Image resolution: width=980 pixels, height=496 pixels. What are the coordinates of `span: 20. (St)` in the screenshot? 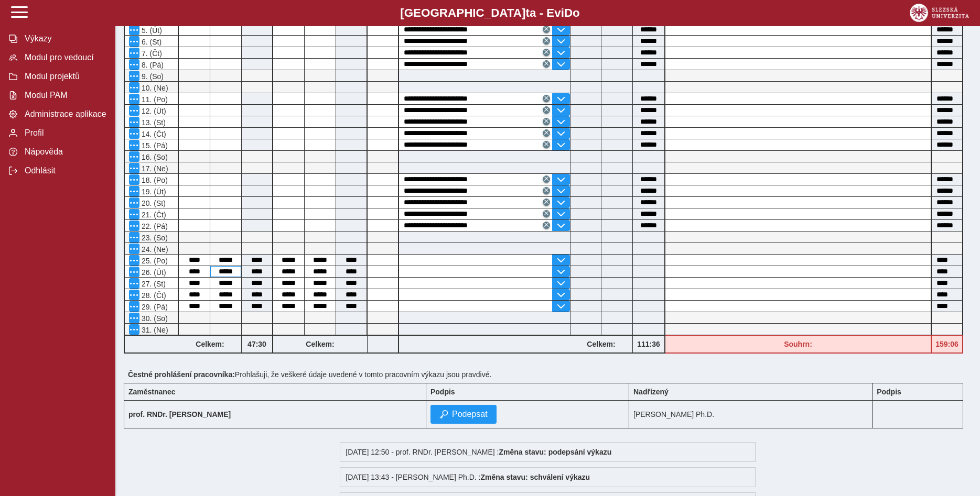 It's located at (153, 203).